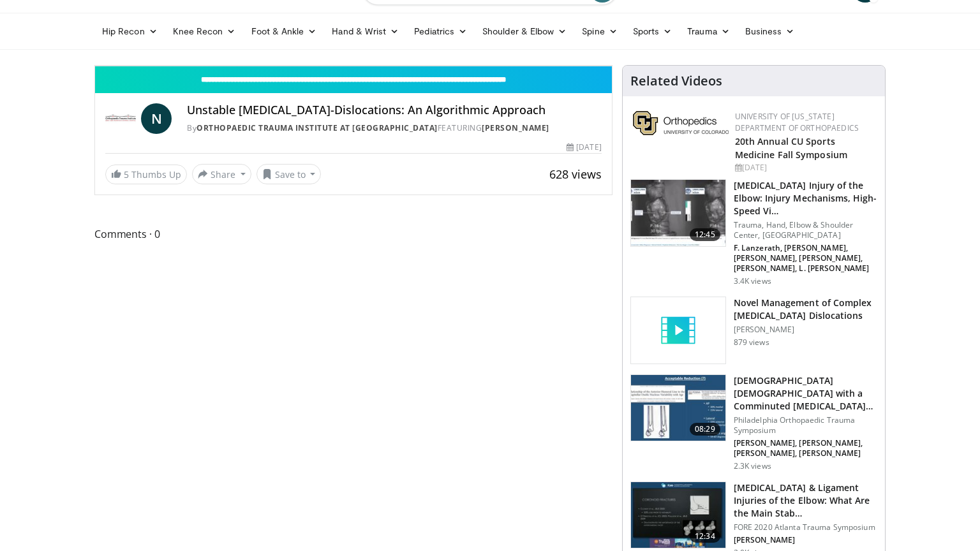 This screenshot has width=980, height=551. What do you see at coordinates (752, 467) in the screenshot?
I see `p: 2.3K views` at bounding box center [752, 467].